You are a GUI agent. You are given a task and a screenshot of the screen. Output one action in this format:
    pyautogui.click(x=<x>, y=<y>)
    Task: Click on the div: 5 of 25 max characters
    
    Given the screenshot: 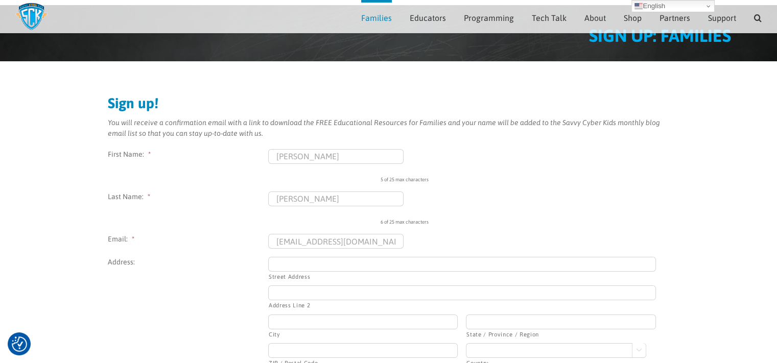 What is the action you would take?
    pyautogui.click(x=559, y=176)
    